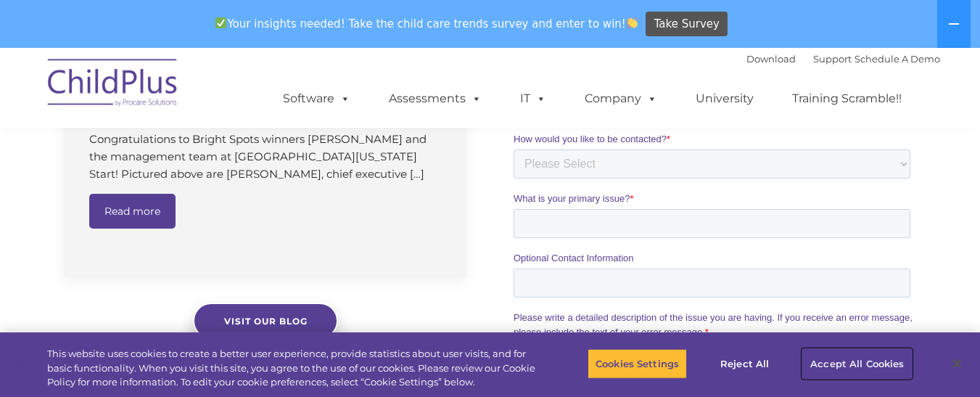 Image resolution: width=980 pixels, height=397 pixels. Describe the element at coordinates (293, 367) in the screenshot. I see `div: This website uses cookies to create a better user experience, provide statistics about user visit...` at that location.